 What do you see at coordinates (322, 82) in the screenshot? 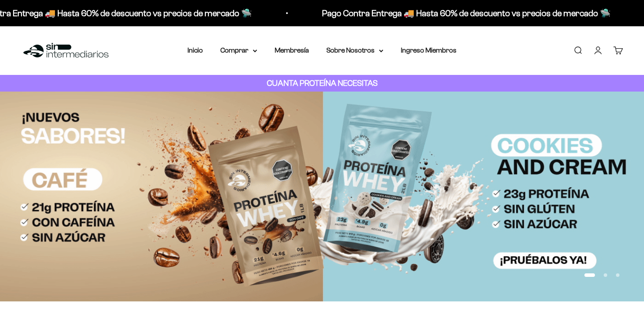
I see `strong: CUANTA PROTEÍNA NECESITAS` at bounding box center [322, 82].